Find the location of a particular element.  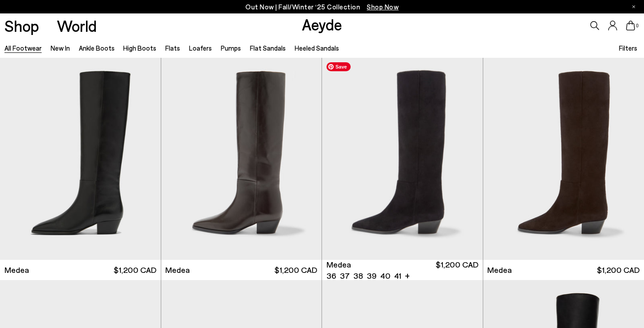

span: 0 is located at coordinates (637, 25).